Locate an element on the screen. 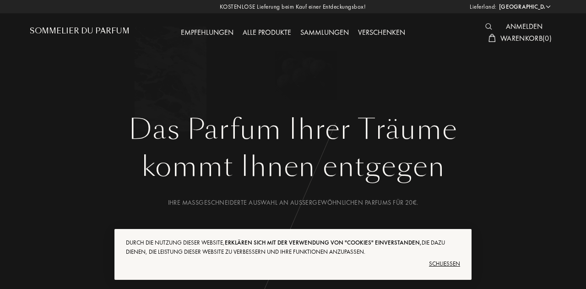 Image resolution: width=586 pixels, height=289 pixels. div: Ihre maßgeschneiderte Auswahl an außergewöhnlichen Parfums für 20€. is located at coordinates (293, 202).